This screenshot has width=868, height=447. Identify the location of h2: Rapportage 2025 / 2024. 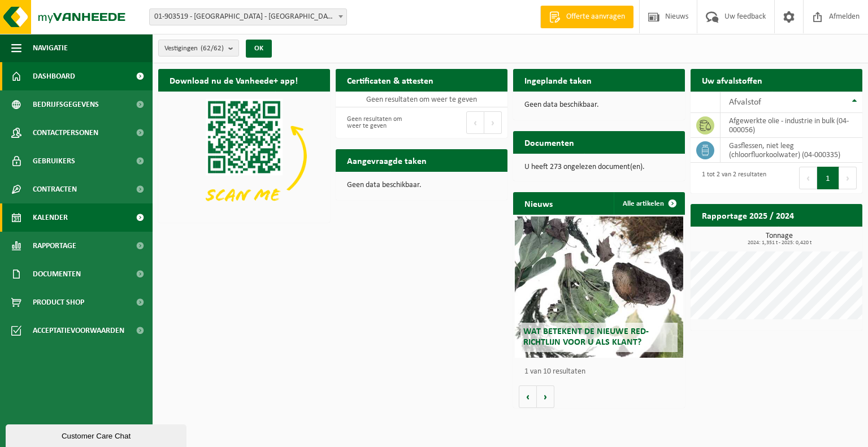
(748, 215).